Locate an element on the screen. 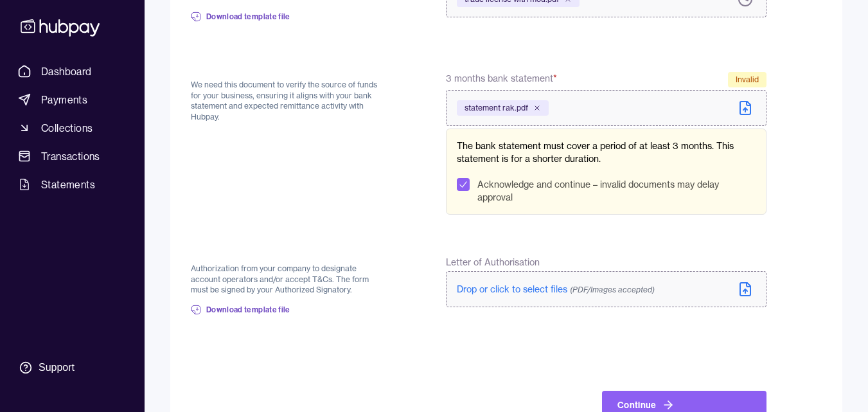 Image resolution: width=868 pixels, height=412 pixels. span: Payments is located at coordinates (64, 100).